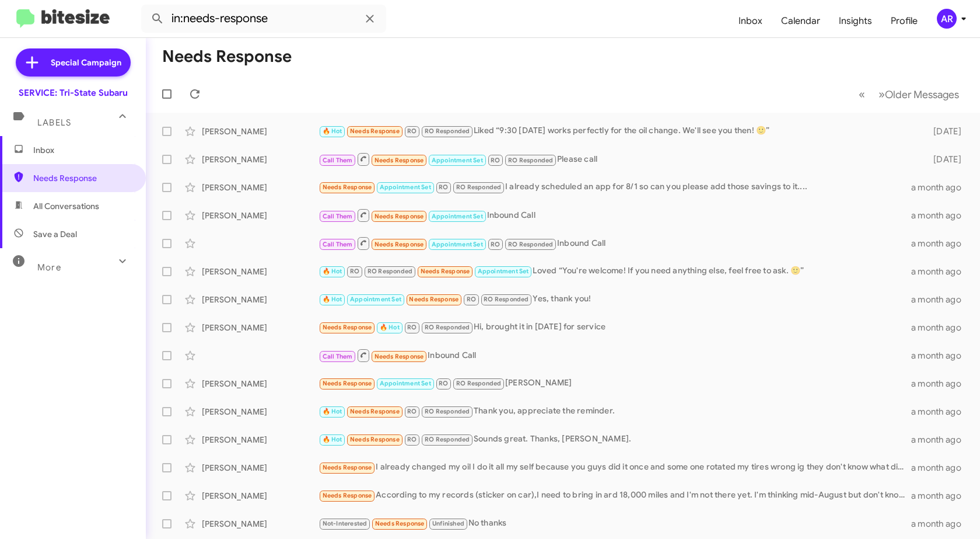 Image resolution: width=980 pixels, height=539 pixels. I want to click on div: Thank you, appreciate the reminder., so click(615, 411).